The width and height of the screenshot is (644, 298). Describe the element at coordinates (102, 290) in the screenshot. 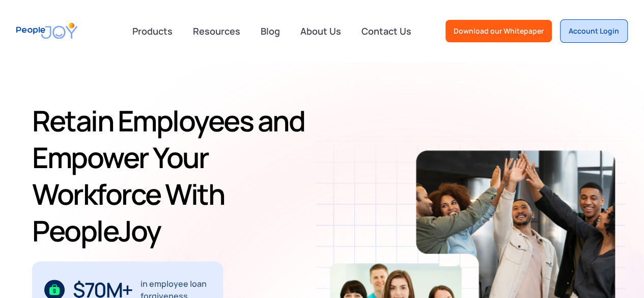

I see `div: $70M+` at that location.